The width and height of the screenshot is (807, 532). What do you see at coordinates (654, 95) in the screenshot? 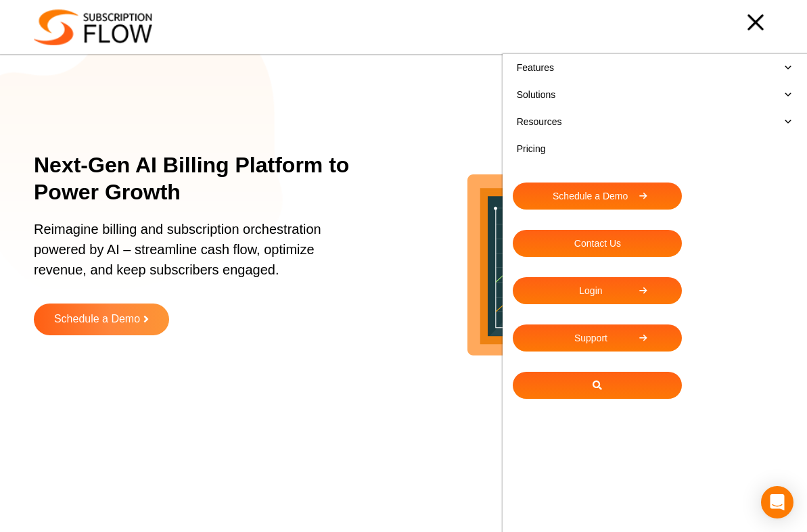
I see `a: Solutions` at bounding box center [654, 95].